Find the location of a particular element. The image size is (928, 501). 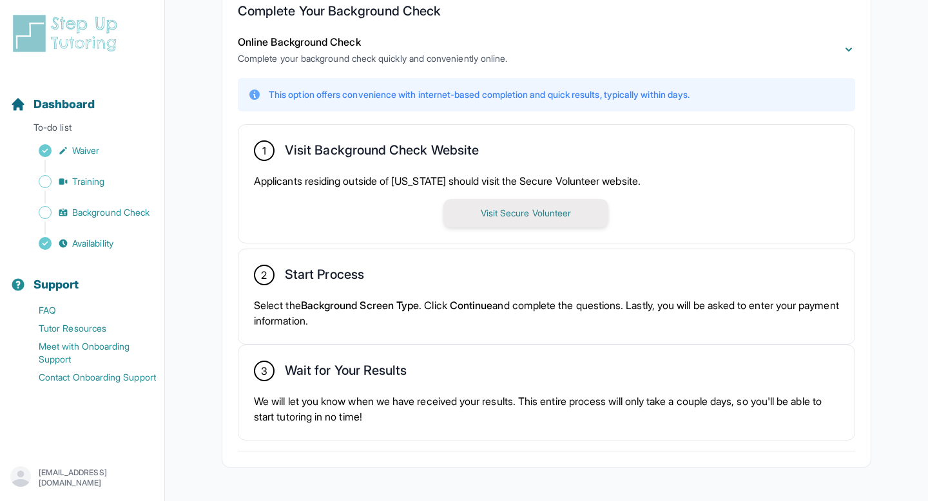

a: Meet with Onboarding Support is located at coordinates (87, 353).